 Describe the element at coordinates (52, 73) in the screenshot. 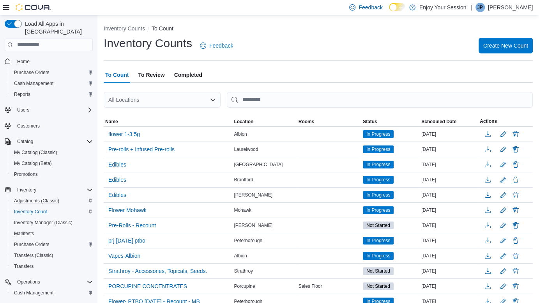

I see `button: Purchase Orders` at that location.